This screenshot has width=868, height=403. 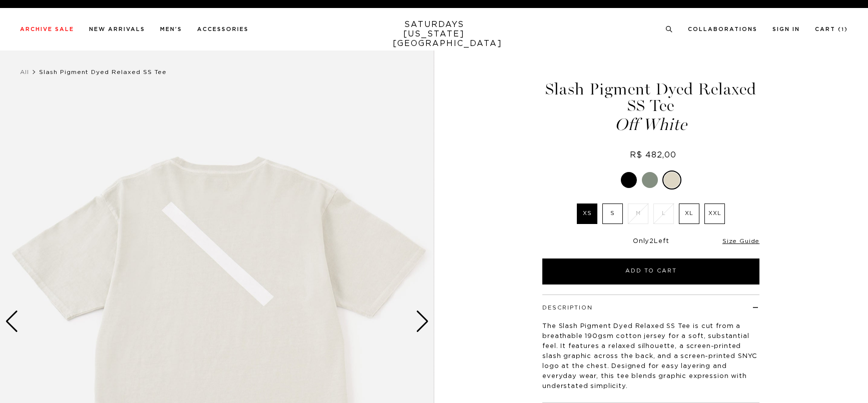 I want to click on a: Size Guide, so click(x=741, y=241).